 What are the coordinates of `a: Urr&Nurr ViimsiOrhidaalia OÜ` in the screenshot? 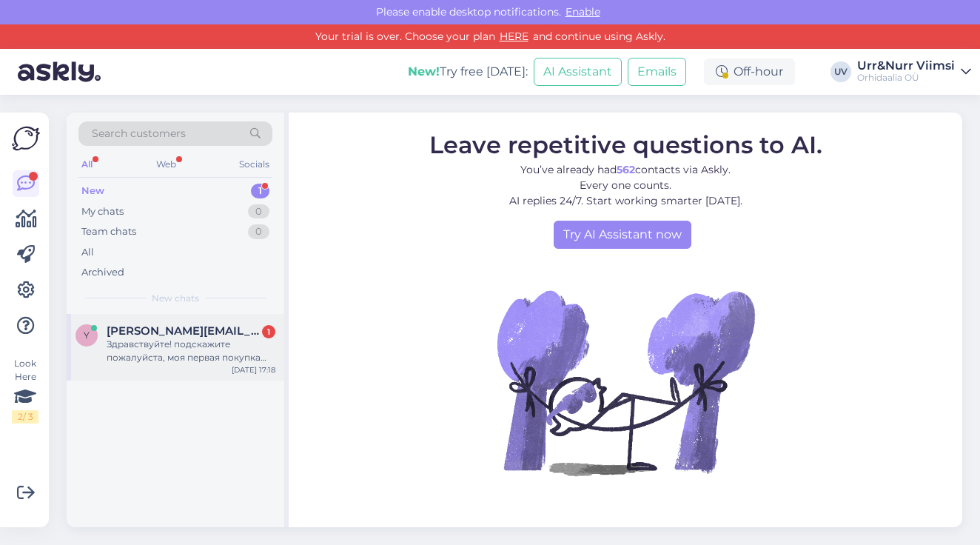 It's located at (915, 72).